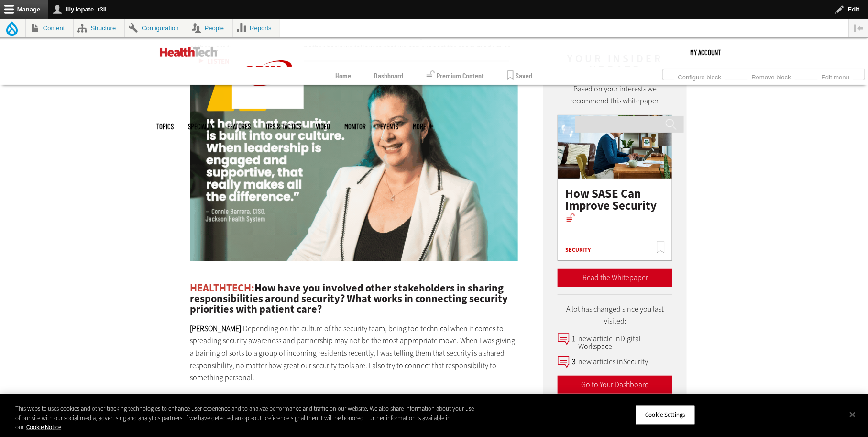  I want to click on a: More information about your privacy, so click(43, 427).